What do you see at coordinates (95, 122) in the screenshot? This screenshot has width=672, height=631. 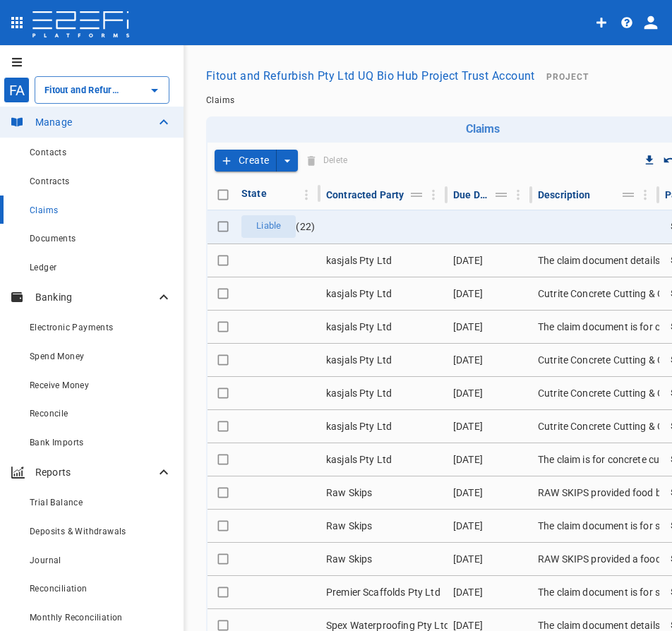 I see `p: Manage` at bounding box center [95, 122].